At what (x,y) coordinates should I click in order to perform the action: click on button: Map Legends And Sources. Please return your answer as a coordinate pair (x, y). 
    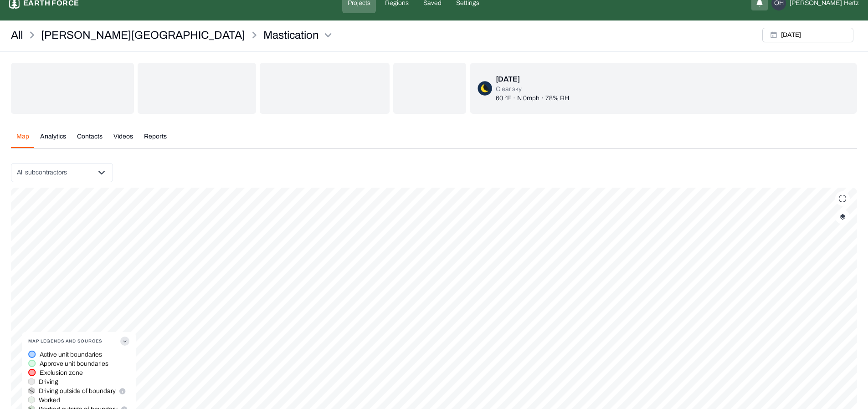
    Looking at the image, I should click on (79, 341).